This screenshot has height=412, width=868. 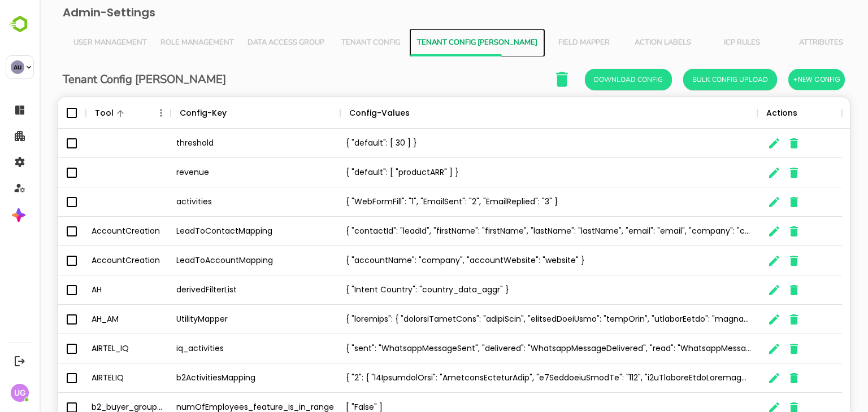 I want to click on div: LeadToContactMapping, so click(x=216, y=231).